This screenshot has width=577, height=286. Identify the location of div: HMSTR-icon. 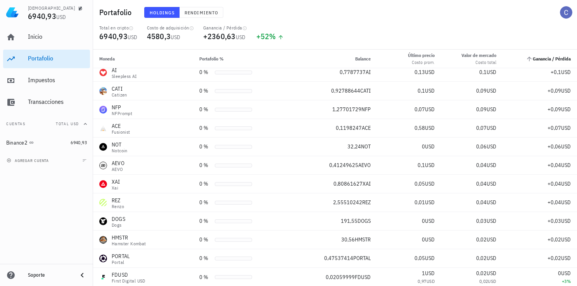
(103, 240).